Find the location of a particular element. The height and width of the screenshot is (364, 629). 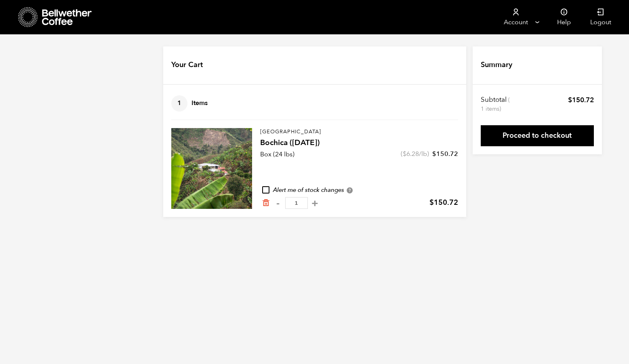

h4: Summary is located at coordinates (497, 65).